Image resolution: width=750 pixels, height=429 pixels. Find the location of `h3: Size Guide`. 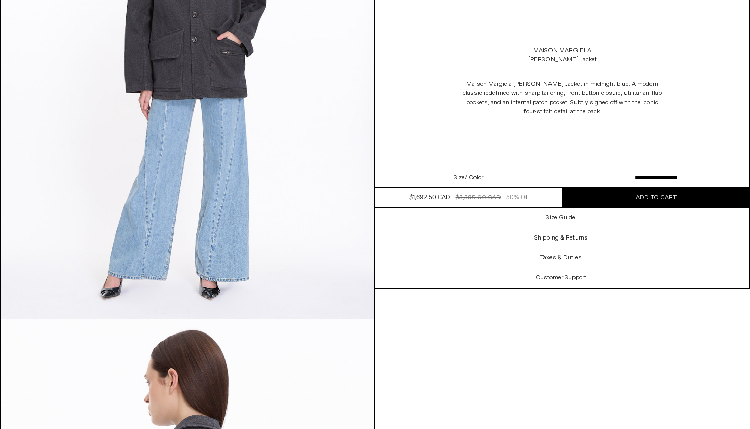

h3: Size Guide is located at coordinates (561, 217).